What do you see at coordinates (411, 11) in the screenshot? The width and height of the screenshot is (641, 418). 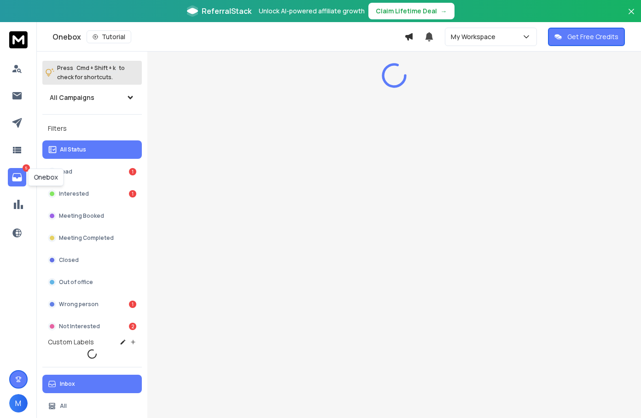 I see `button: Claim Lifetime Deal→` at bounding box center [411, 11].